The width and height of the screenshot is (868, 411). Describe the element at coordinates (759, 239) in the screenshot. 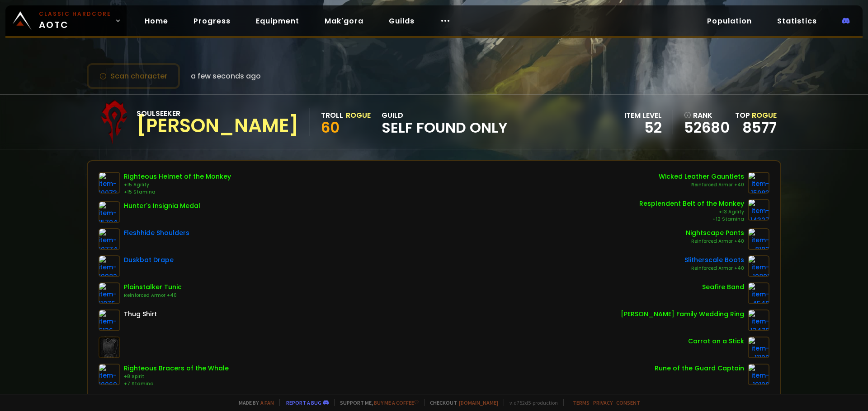

I see `img: item-8193` at that location.